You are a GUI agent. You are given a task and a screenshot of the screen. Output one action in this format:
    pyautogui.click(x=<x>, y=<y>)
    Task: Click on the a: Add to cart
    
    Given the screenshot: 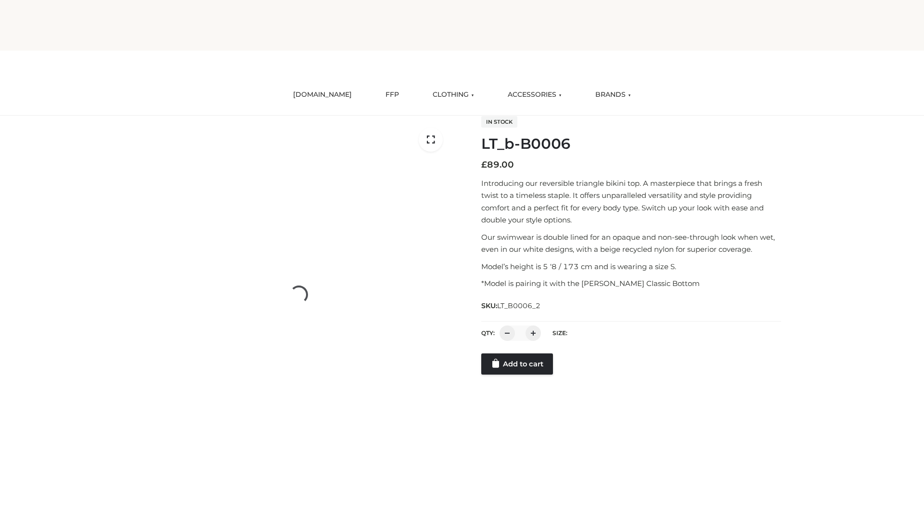 What is the action you would take?
    pyautogui.click(x=517, y=364)
    